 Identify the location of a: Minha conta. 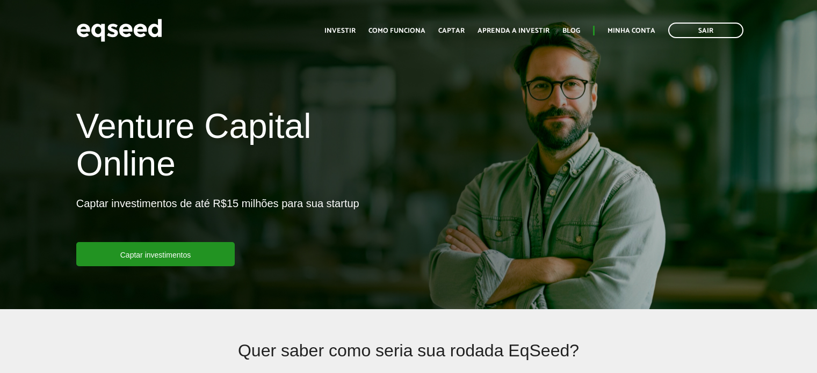
(631, 31).